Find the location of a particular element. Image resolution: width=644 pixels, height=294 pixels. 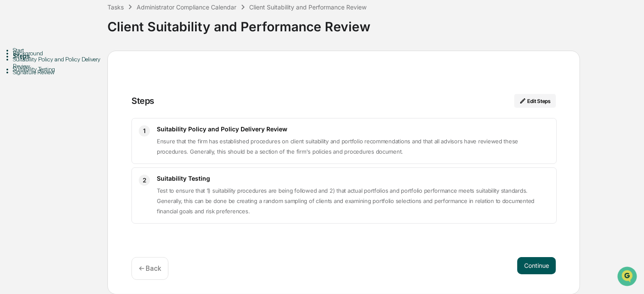

img: Patti Mullin is located at coordinates (15, 138).